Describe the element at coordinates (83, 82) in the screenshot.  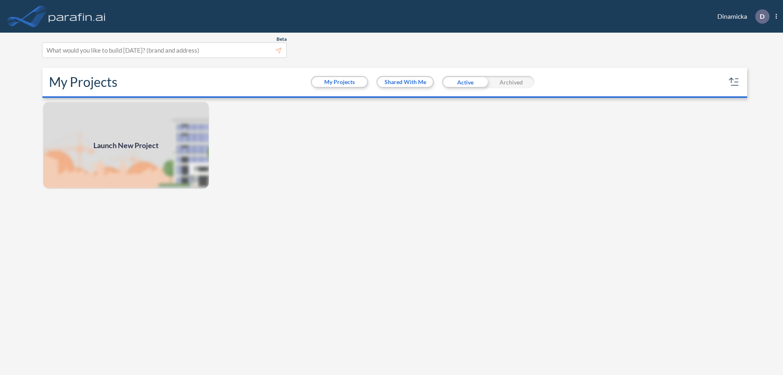
I see `h2: My Projects` at that location.